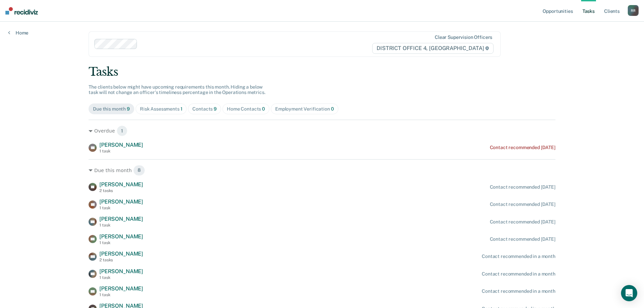  Describe the element at coordinates (205, 109) in the screenshot. I see `div: Contacts` at that location.